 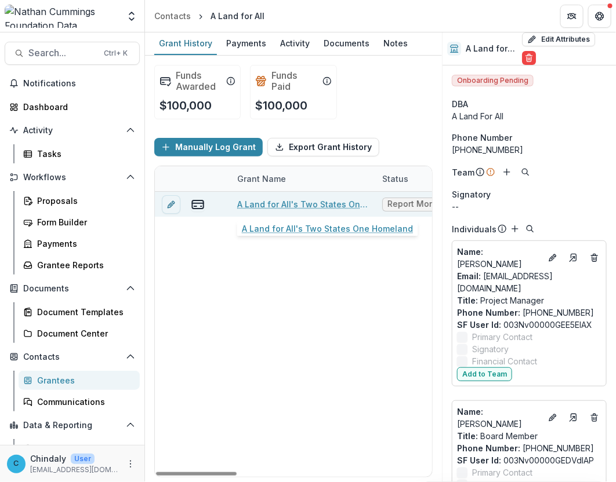 I want to click on span: Onboarding Pending, so click(x=492, y=81).